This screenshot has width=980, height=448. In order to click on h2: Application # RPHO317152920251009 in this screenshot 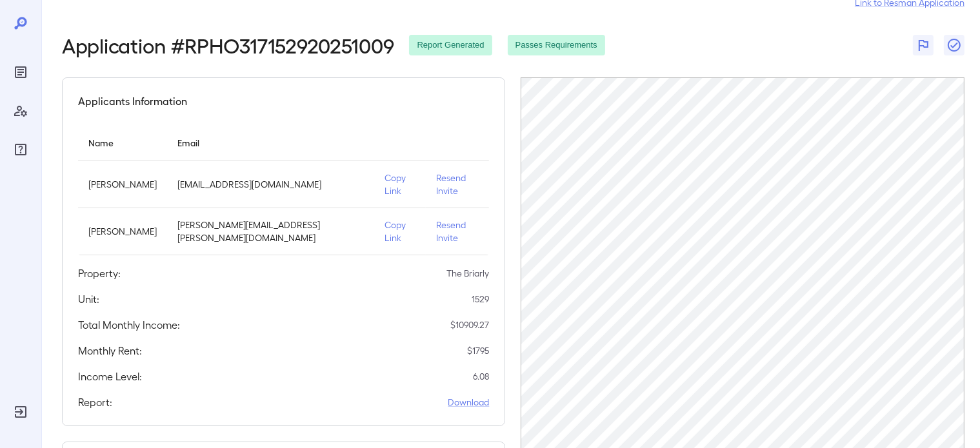, I will do `click(228, 45)`.